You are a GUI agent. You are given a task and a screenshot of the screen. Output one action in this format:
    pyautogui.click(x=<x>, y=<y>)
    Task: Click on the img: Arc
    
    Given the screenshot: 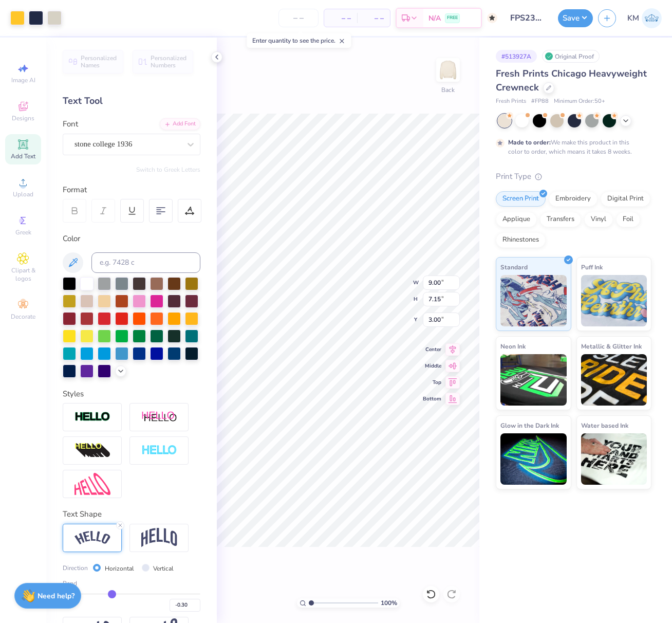 What is the action you would take?
    pyautogui.click(x=93, y=538)
    